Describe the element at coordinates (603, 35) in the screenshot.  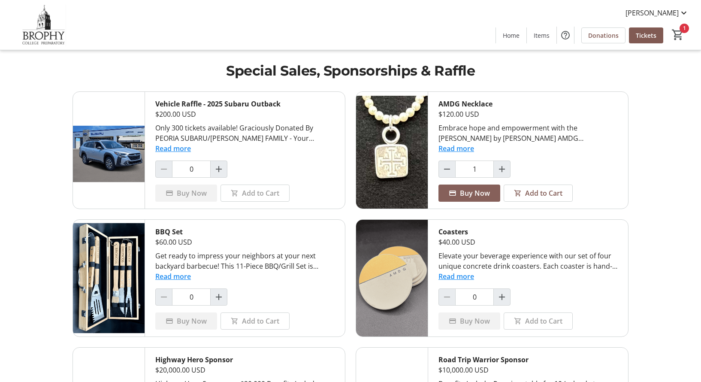
I see `span: Donations` at that location.